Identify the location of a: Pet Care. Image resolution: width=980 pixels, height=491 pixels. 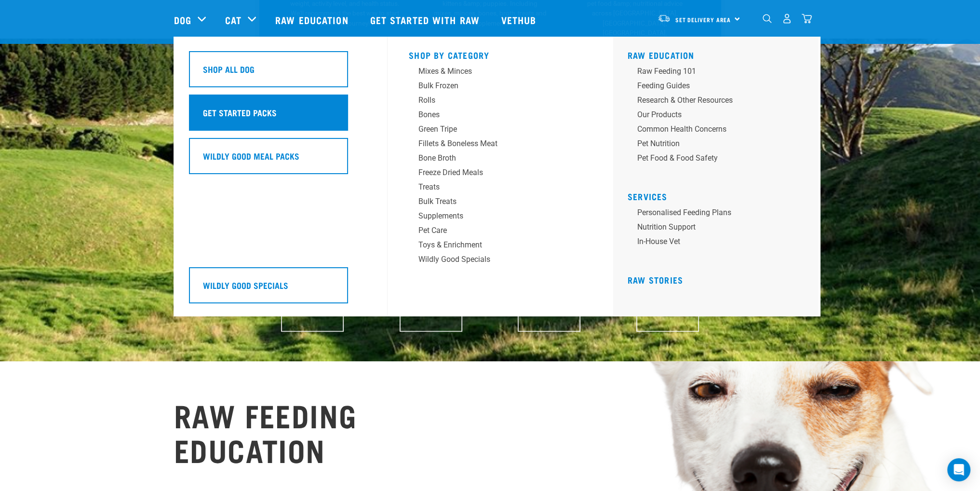
(500, 232).